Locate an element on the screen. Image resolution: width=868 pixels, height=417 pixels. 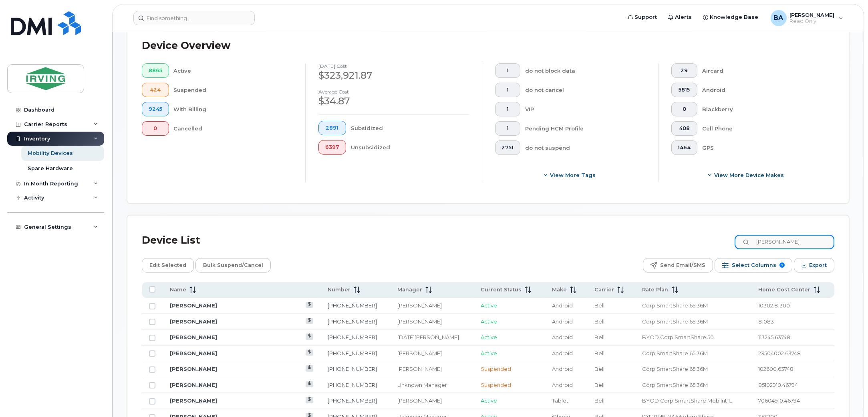
span: 102600.63748 is located at coordinates (776, 369).